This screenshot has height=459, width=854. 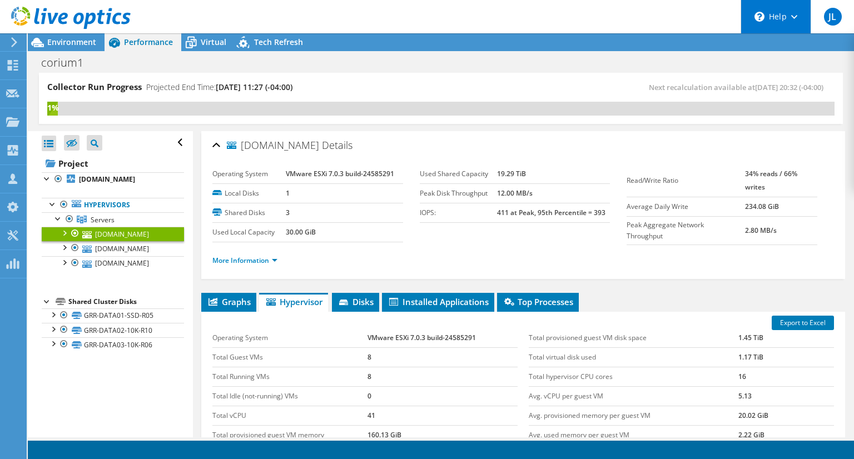 I want to click on td: 16, so click(x=786, y=376).